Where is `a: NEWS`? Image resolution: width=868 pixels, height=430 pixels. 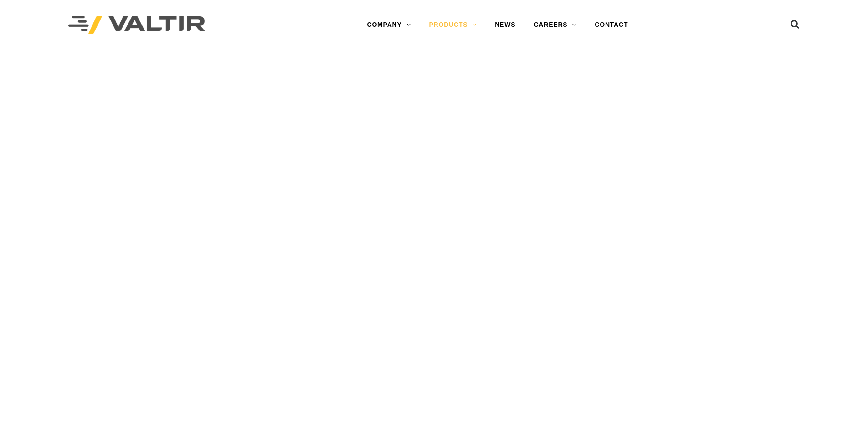 a: NEWS is located at coordinates (505, 25).